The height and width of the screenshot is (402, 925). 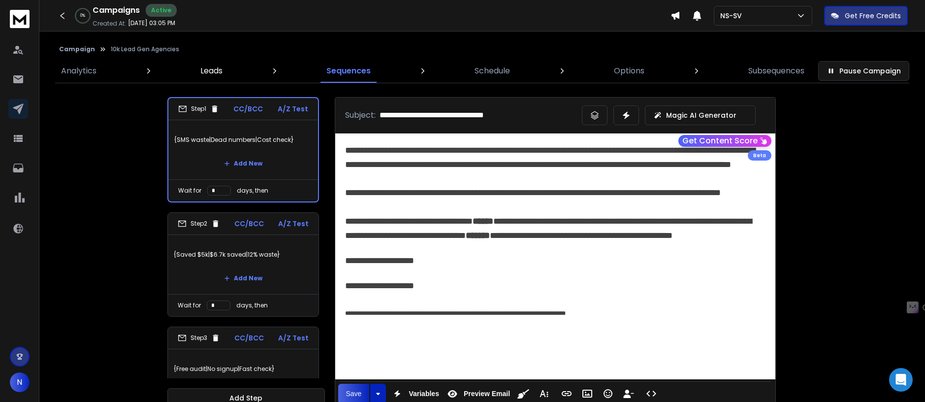 I want to click on li: Step2CC/BCCA/Z Test{Saved $5k|$6.7k saved|12% waste}Add NewWait fordays, then, so click(x=243, y=264).